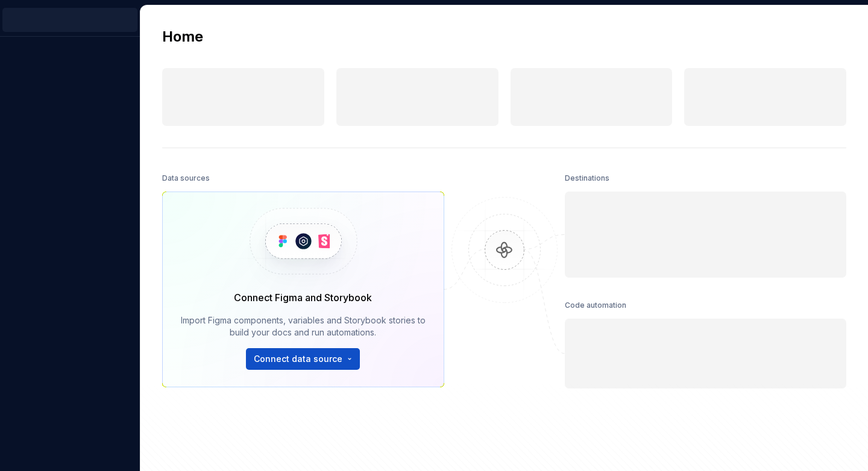 This screenshot has width=868, height=471. What do you see at coordinates (303, 359) in the screenshot?
I see `button: Connect data source` at bounding box center [303, 359].